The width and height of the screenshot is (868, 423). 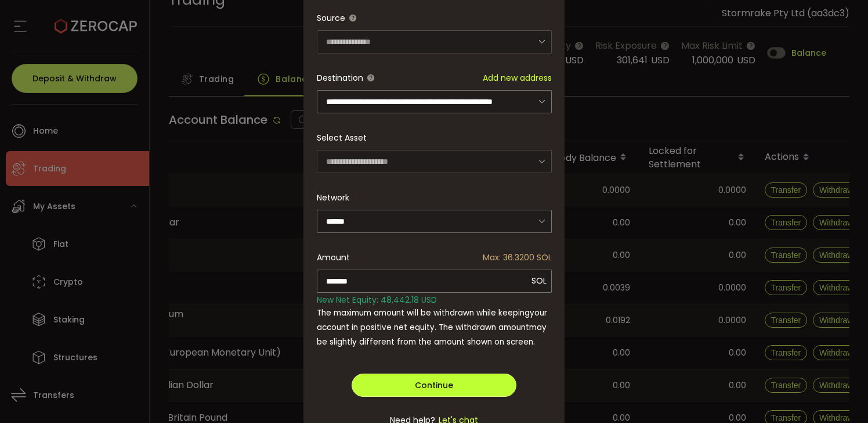 What do you see at coordinates (342, 138) in the screenshot?
I see `label: Select Asset` at bounding box center [342, 138].